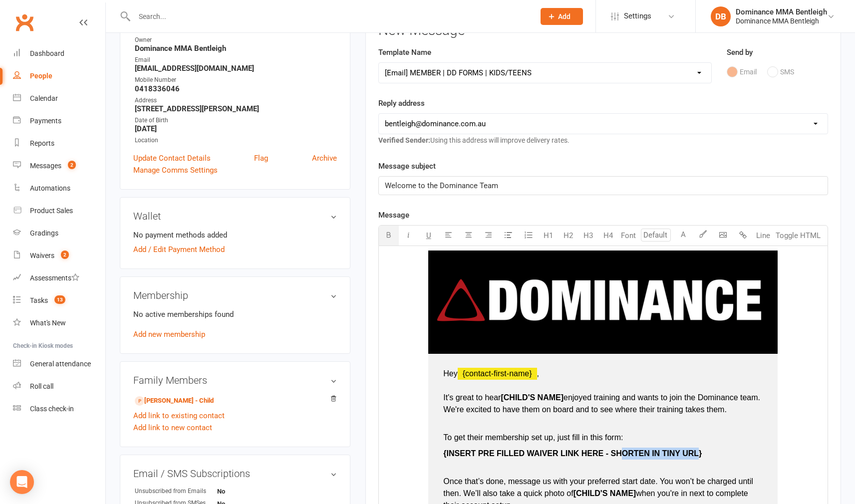 The width and height of the screenshot is (855, 504). What do you see at coordinates (235, 473) in the screenshot?
I see `h3: Email / SMS Subscriptions` at bounding box center [235, 473].